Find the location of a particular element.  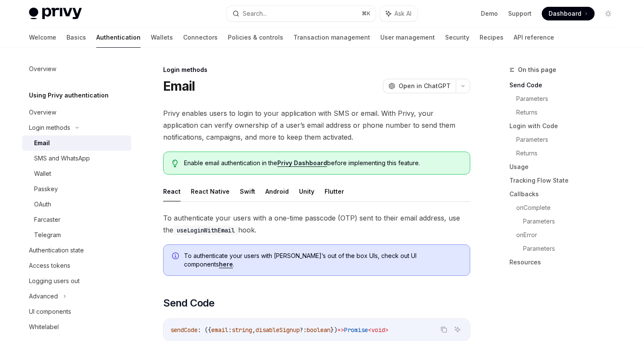

a: Basics is located at coordinates (76, 37).